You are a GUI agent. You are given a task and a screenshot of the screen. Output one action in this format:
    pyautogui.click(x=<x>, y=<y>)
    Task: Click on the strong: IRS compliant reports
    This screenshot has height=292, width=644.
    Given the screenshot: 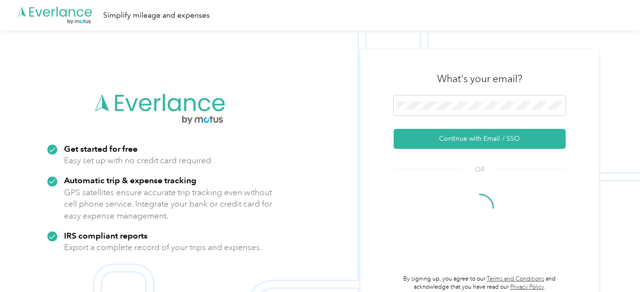 What is the action you would take?
    pyautogui.click(x=106, y=235)
    